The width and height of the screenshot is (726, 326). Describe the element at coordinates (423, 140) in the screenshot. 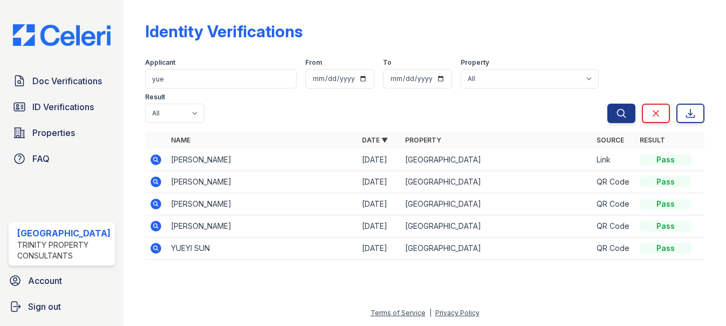

I see `a: Property` at that location.